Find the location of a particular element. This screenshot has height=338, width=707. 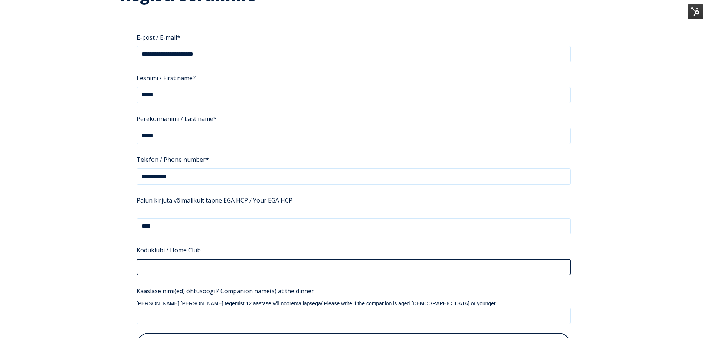

span: Kaaslase nimi(ed) õhtusöögil/ Companion name(s) at the dinner is located at coordinates (225, 291).